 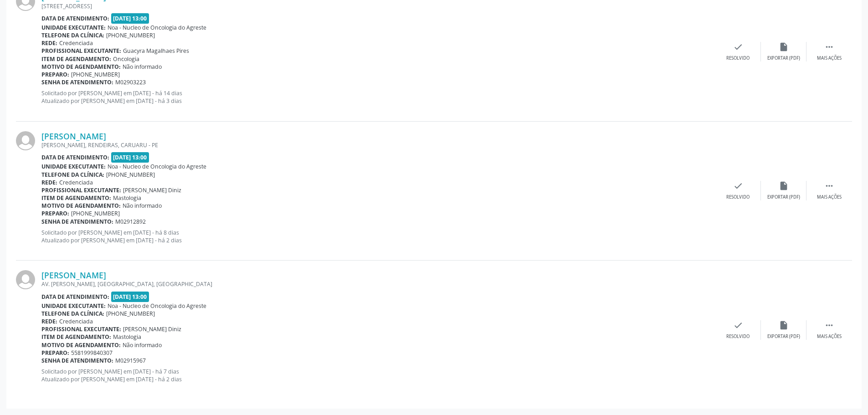 I want to click on span: 5581999840307, so click(x=91, y=353).